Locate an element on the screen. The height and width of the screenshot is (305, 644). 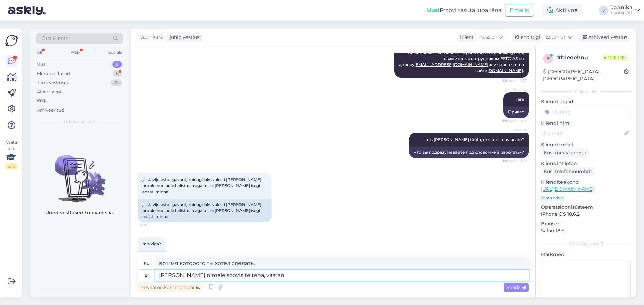
p: Kliendi telefon is located at coordinates (585, 163).